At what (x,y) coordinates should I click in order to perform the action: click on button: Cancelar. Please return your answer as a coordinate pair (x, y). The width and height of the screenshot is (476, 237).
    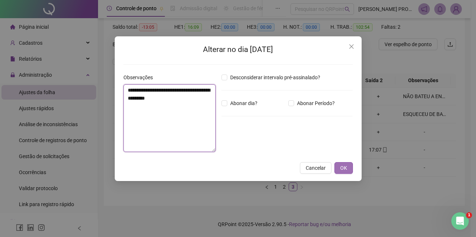
    Looking at the image, I should click on (315, 168).